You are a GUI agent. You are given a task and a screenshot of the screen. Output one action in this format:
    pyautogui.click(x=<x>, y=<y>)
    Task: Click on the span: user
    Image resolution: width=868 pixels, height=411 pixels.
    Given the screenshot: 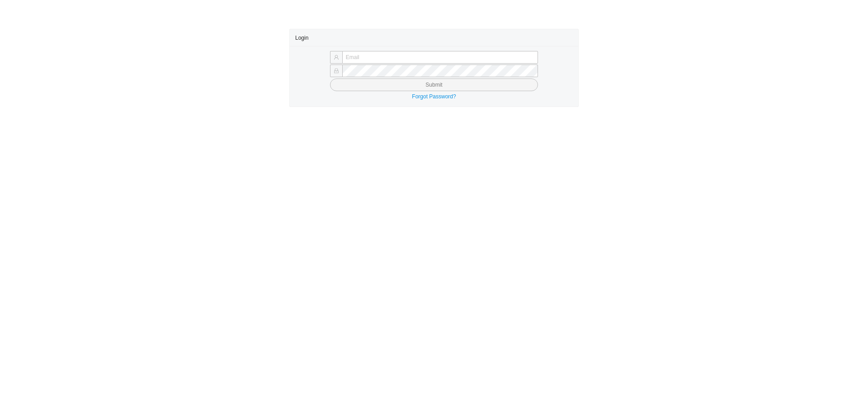 What is the action you would take?
    pyautogui.click(x=336, y=58)
    